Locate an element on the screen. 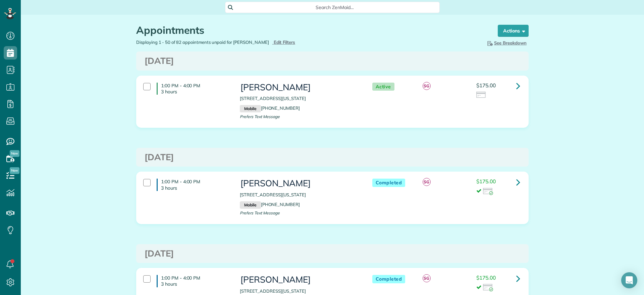 This screenshot has width=644, height=295. button: Actions is located at coordinates (513, 31).